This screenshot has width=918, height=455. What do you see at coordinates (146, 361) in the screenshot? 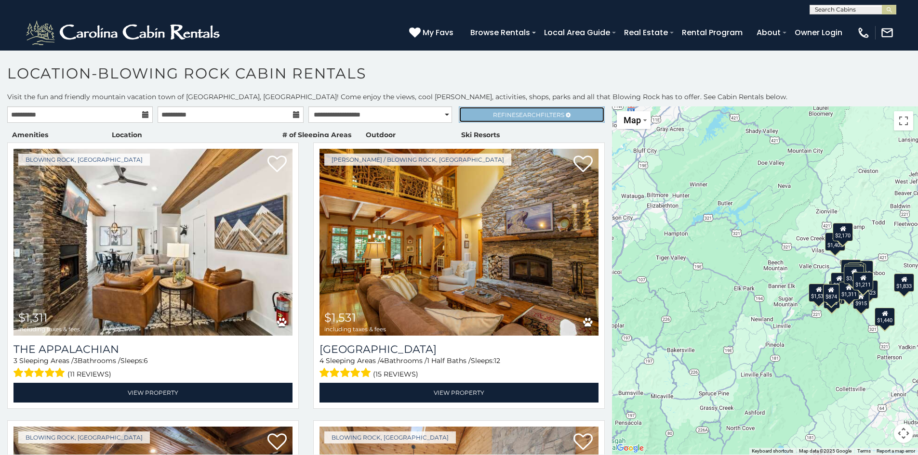
I see `span: 6` at bounding box center [146, 361].